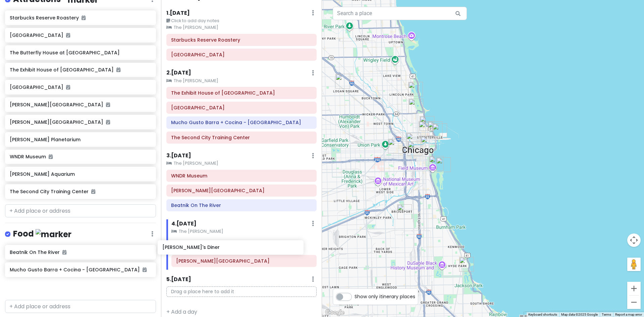  Describe the element at coordinates (53, 234) in the screenshot. I see `img: marker` at that location.